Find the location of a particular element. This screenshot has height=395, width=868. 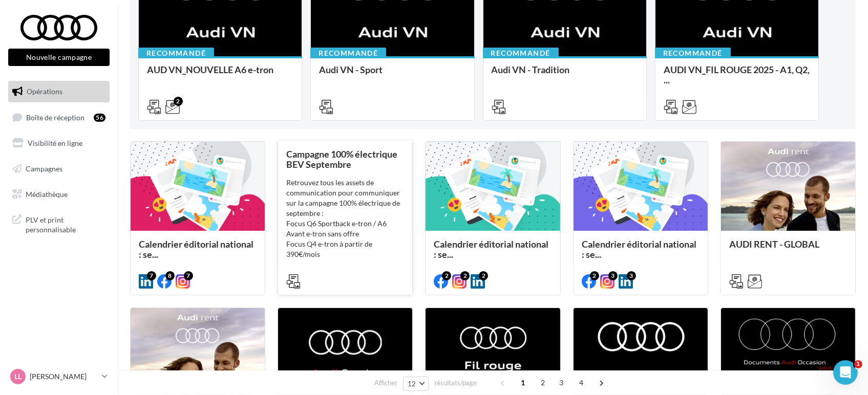

span: AUD VN_NOUVELLE A6 e-tron is located at coordinates (210, 69).